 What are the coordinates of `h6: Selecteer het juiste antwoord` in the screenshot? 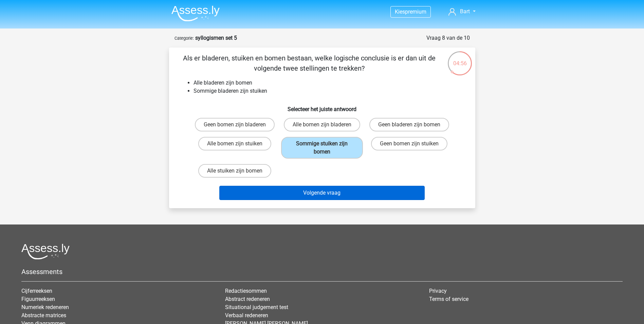 It's located at (322, 106).